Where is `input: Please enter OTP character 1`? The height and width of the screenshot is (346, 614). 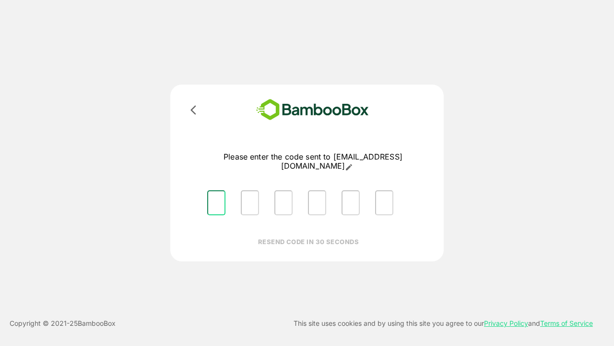
input: Please enter OTP character 1 is located at coordinates (216, 203).